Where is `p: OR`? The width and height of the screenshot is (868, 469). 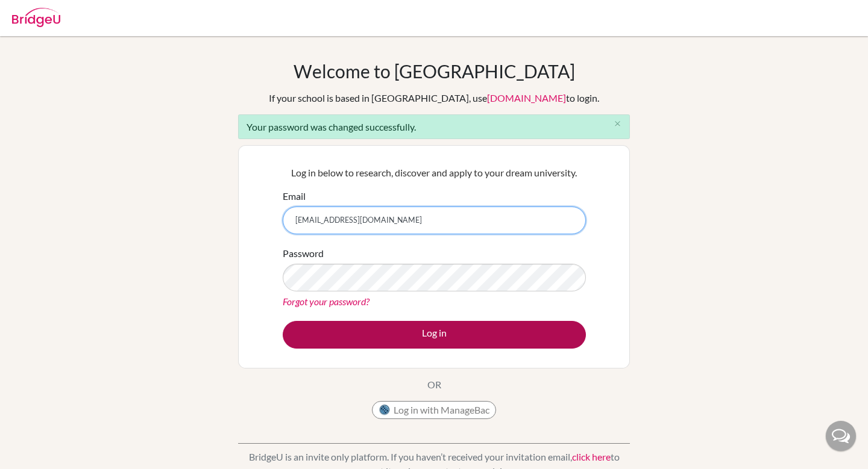
p: OR is located at coordinates (434, 385).